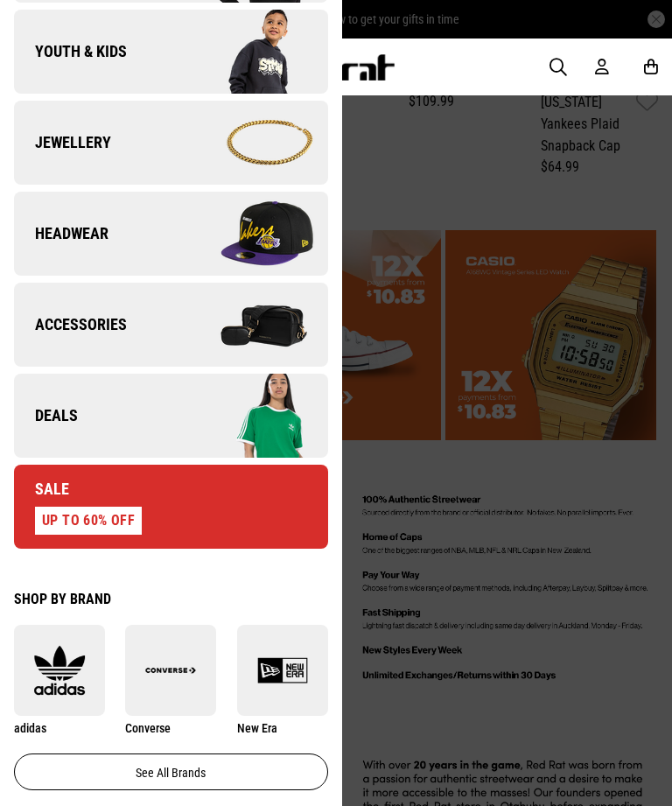  Describe the element at coordinates (61, 234) in the screenshot. I see `span: Headwear` at that location.